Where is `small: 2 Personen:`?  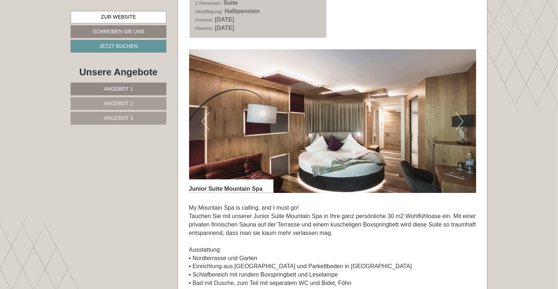
small: 2 Personen: is located at coordinates (208, 3).